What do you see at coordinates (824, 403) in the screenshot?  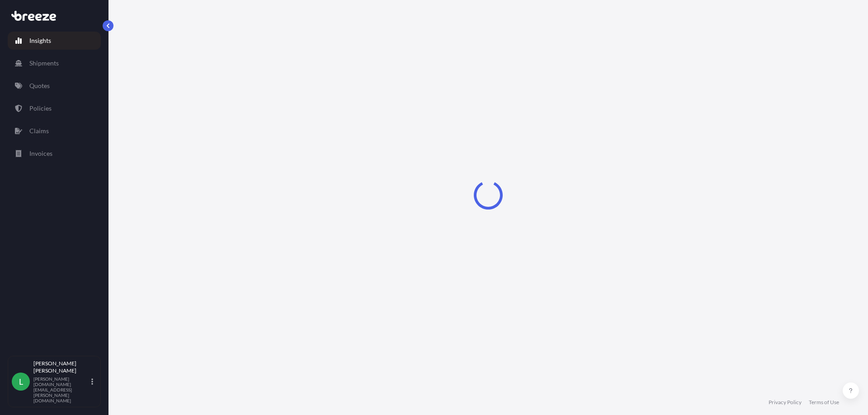 I see `p: Terms of Use` at bounding box center [824, 403].